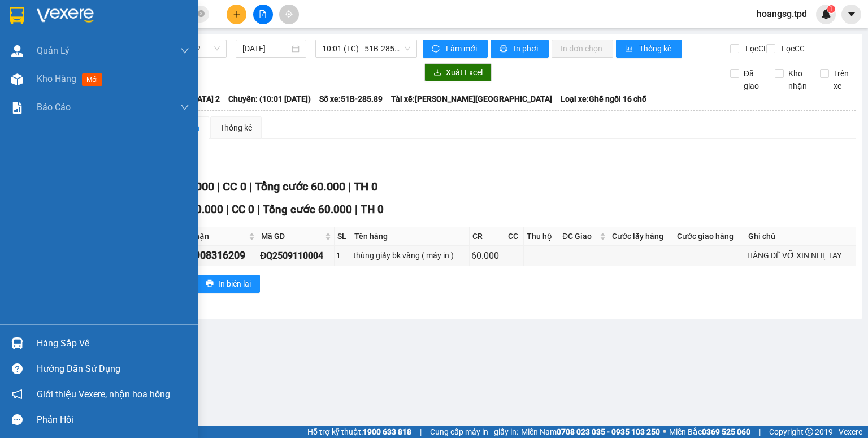 This screenshot has width=868, height=438. What do you see at coordinates (113, 368) in the screenshot?
I see `div: Hướng dẫn sử dụng` at bounding box center [113, 368].